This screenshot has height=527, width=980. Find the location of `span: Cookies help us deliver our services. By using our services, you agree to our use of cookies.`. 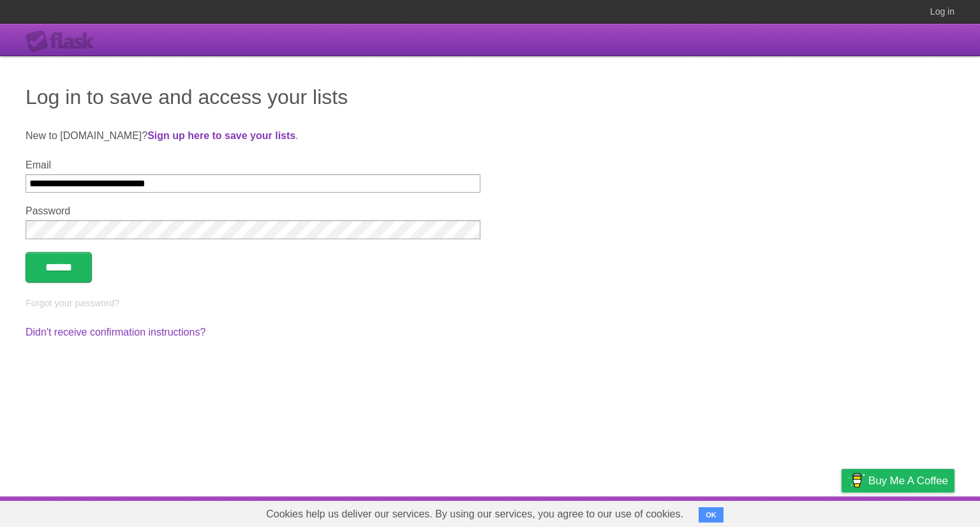

span: Cookies help us deliver our services. By using our services, you agree to our use of cookies. is located at coordinates (475, 514).